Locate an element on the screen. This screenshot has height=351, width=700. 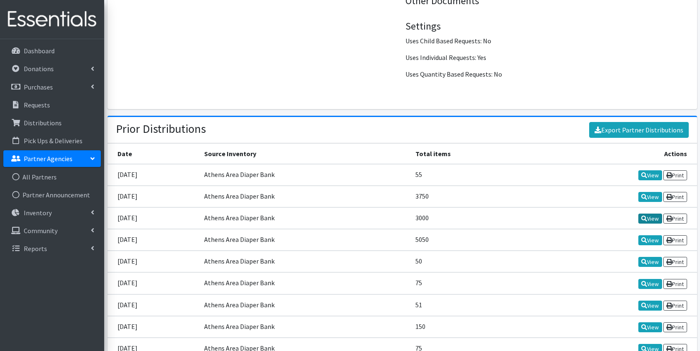
p: Reports is located at coordinates (35, 249).